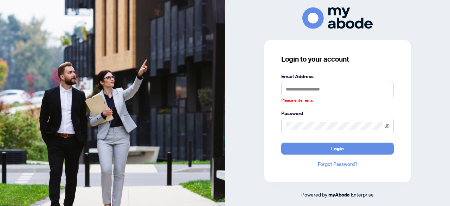 This screenshot has height=206, width=450. What do you see at coordinates (337, 148) in the screenshot?
I see `button: Login` at bounding box center [337, 148].